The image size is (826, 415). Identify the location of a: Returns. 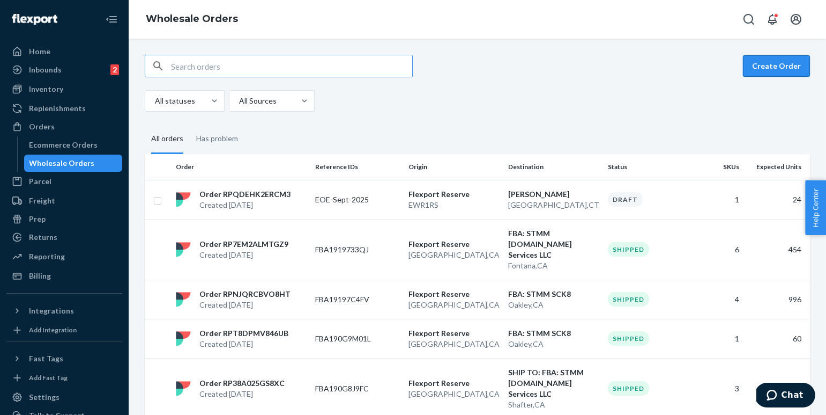
(64, 237).